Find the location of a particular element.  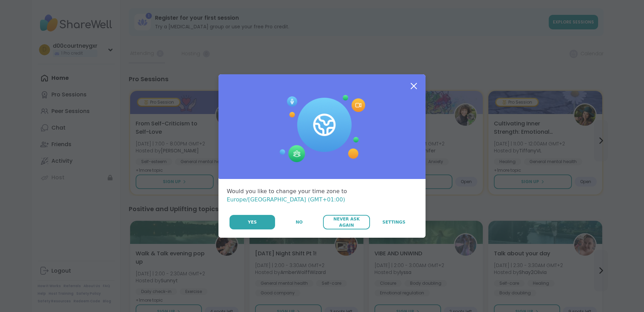

button: Never Ask Again is located at coordinates (346, 222).